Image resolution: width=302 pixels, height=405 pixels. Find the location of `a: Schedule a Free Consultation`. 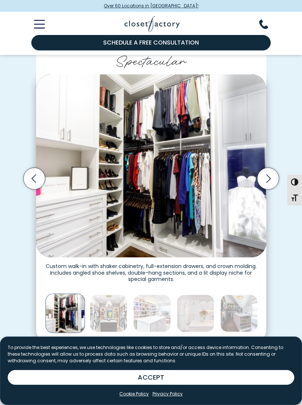

a: Schedule a Free Consultation is located at coordinates (151, 43).